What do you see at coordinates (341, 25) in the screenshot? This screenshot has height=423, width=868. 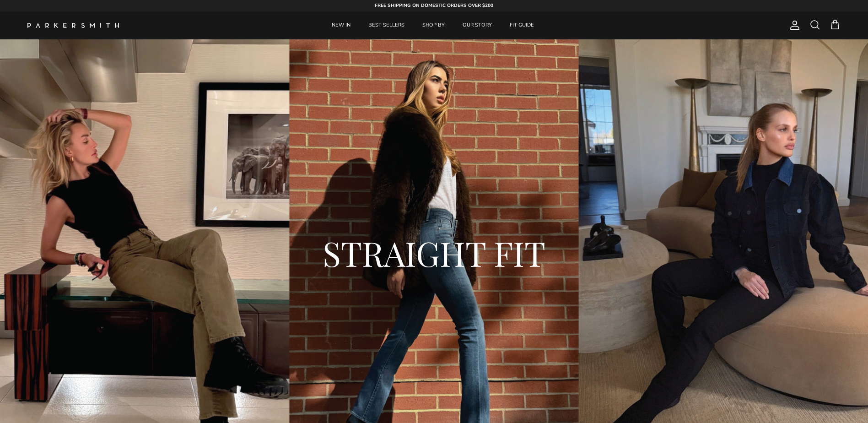 I see `a: NEW IN` at bounding box center [341, 25].